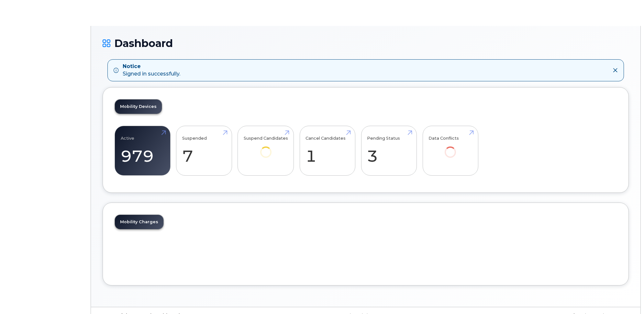 This screenshot has width=644, height=314. What do you see at coordinates (366, 43) in the screenshot?
I see `h1: Dashboard` at bounding box center [366, 43].